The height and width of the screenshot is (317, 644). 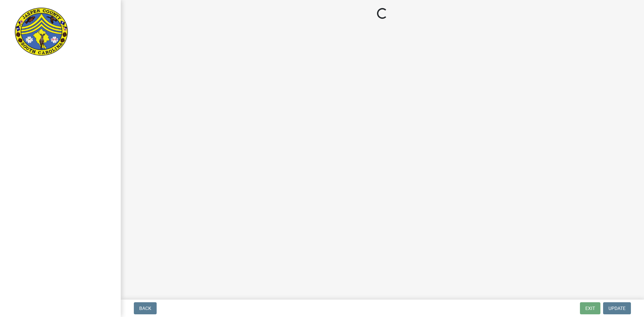 I want to click on span: Back, so click(x=145, y=308).